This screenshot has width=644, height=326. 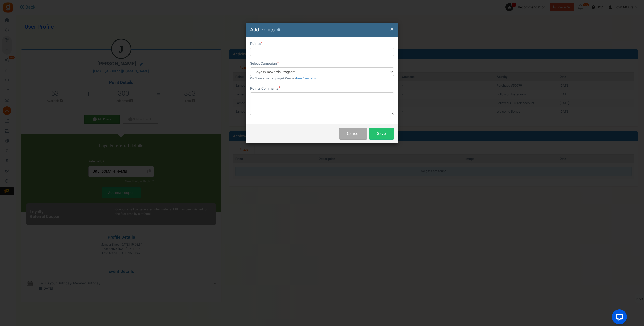 What do you see at coordinates (12, 10) in the screenshot?
I see `button: Open LiveChat chat widget` at bounding box center [12, 10].